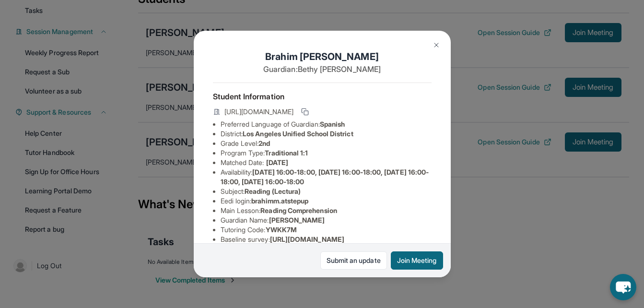 The height and width of the screenshot is (308, 644). I want to click on span: YWKK7M, so click(281, 229).